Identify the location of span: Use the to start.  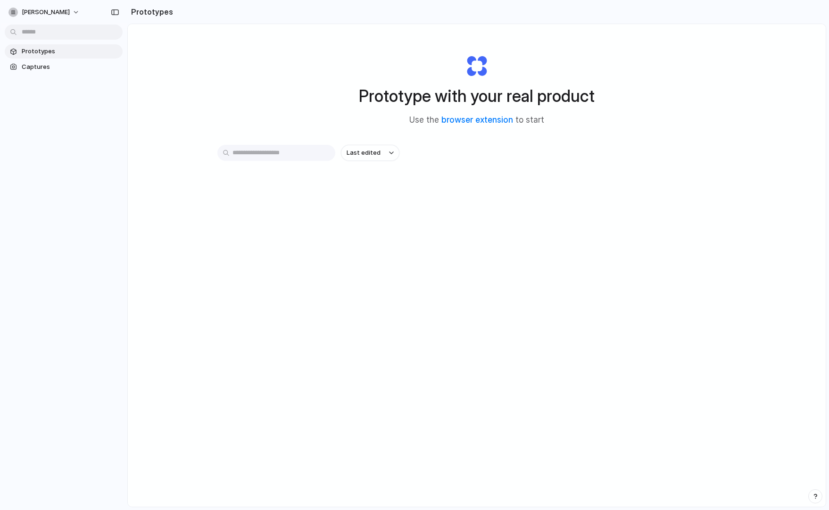
(477, 120).